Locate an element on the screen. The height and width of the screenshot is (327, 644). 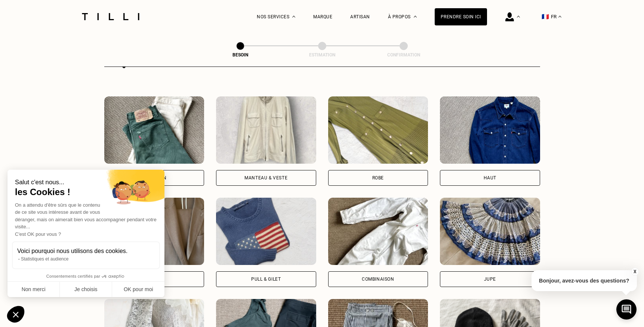
div: Pull & gilet is located at coordinates (265, 279).